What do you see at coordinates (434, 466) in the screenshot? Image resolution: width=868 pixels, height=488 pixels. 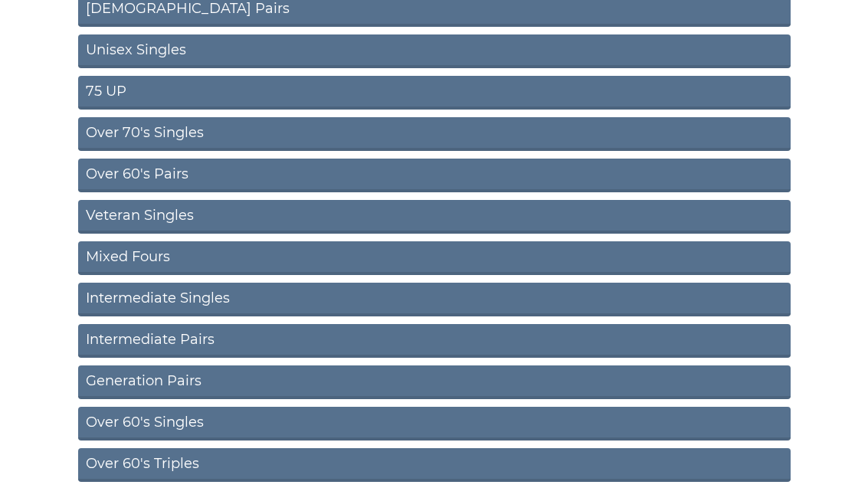 I see `a: Over 60's Triples` at bounding box center [434, 466].